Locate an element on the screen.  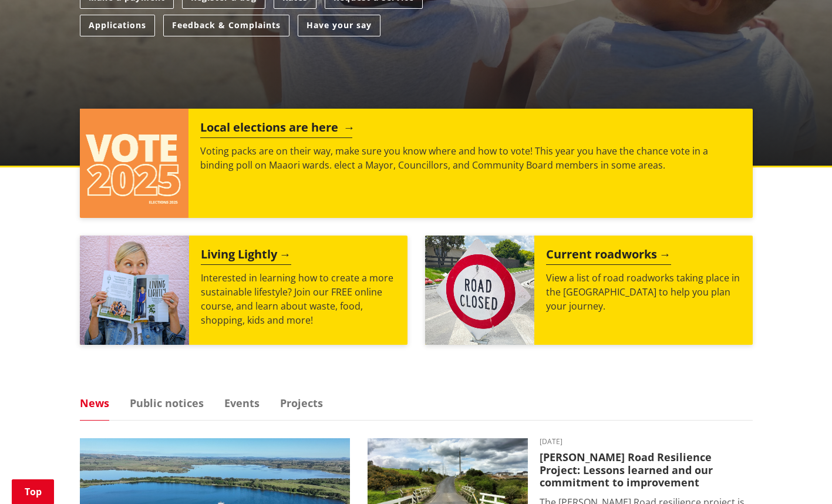
a: Projects is located at coordinates (301, 403).